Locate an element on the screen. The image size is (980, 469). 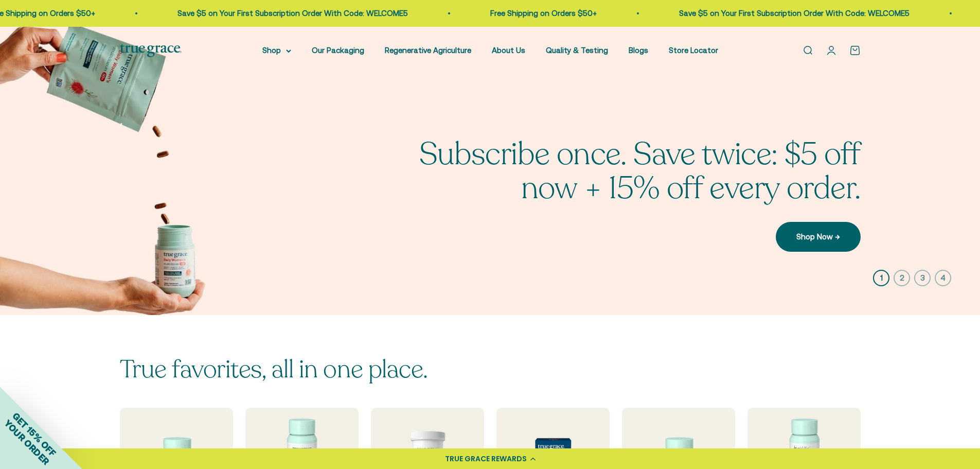
a: Regenerative Agriculture is located at coordinates (428, 50).